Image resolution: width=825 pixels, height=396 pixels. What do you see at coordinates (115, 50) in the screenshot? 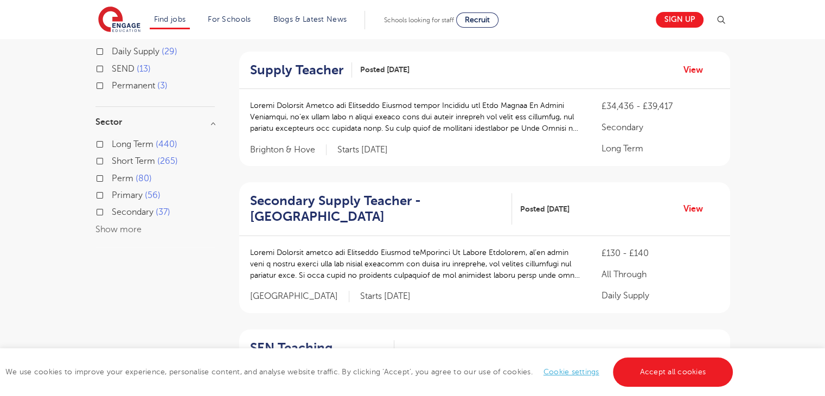
I see `input: Daily Supply 29` at bounding box center [115, 50].